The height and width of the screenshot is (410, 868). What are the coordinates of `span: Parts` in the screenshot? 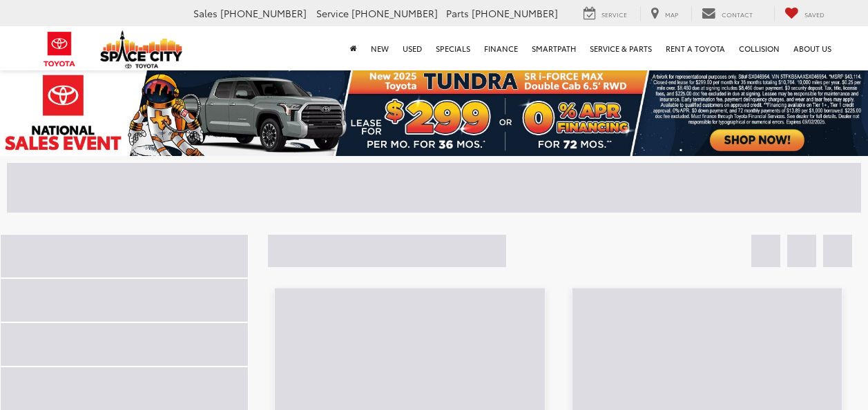 It's located at (457, 13).